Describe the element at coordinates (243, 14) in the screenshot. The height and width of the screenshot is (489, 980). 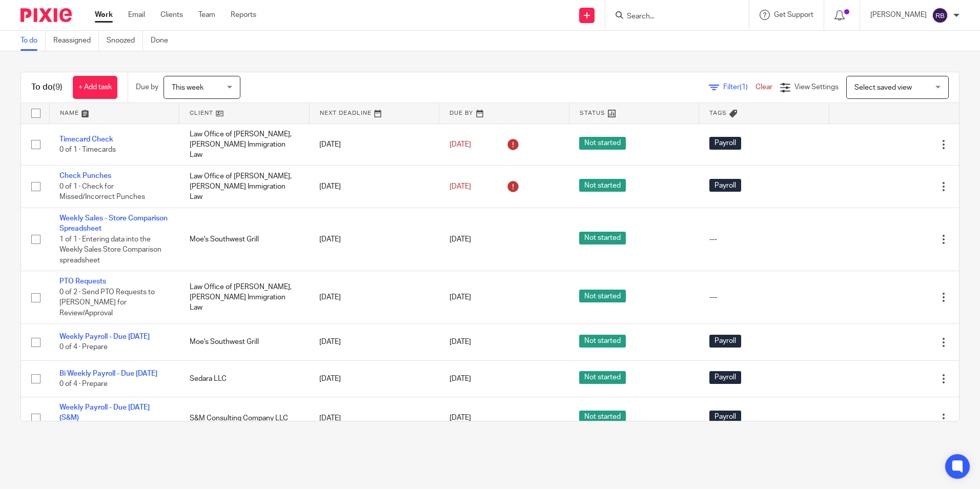
I see `a: Reports` at that location.